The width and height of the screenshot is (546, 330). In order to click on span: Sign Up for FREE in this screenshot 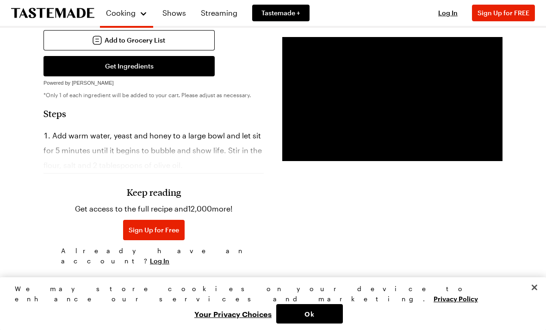, I will do `click(504, 13)`.